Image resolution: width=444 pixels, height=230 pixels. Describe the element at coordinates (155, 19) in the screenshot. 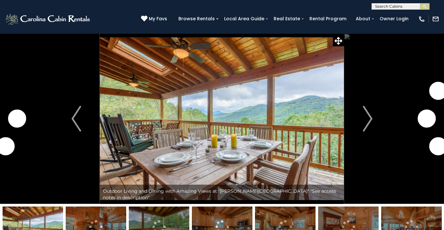

I see `a: My Favs` at that location.